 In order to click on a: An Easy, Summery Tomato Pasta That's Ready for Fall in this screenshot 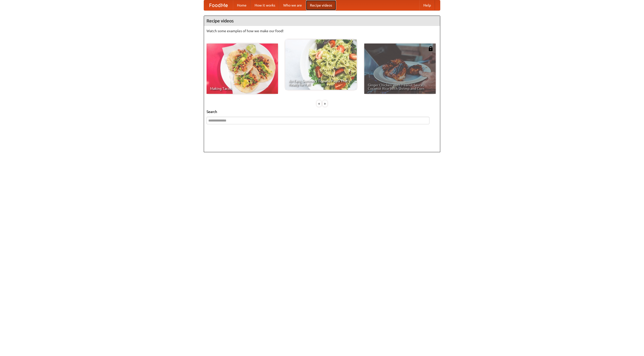, I will do `click(321, 64)`.